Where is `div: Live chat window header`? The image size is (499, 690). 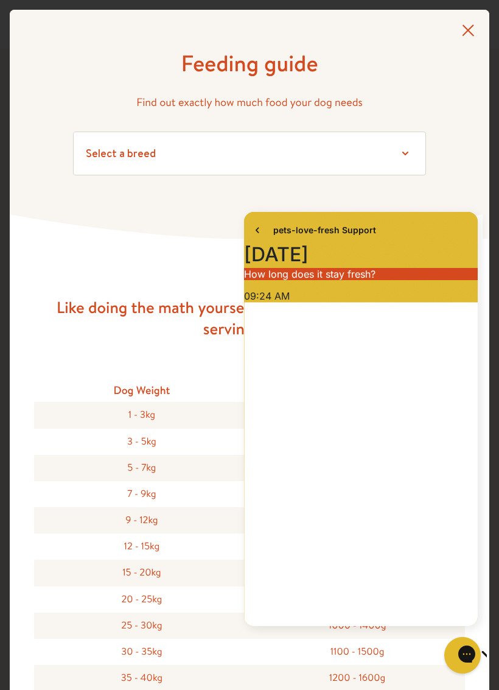
div: Live chat window header is located at coordinates (126, 24).